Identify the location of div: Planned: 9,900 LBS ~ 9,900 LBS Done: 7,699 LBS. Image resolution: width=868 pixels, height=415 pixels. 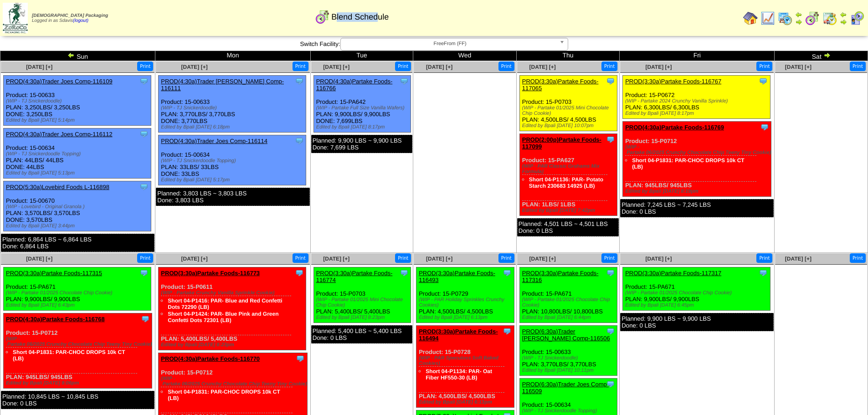
(362, 144).